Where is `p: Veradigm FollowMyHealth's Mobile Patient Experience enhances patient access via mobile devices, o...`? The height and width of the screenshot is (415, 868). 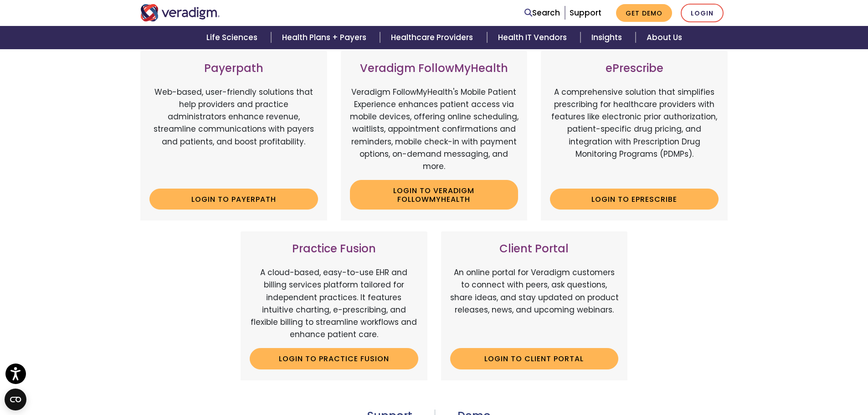 p: Veradigm FollowMyHealth's Mobile Patient Experience enhances patient access via mobile devices, o... is located at coordinates (434, 129).